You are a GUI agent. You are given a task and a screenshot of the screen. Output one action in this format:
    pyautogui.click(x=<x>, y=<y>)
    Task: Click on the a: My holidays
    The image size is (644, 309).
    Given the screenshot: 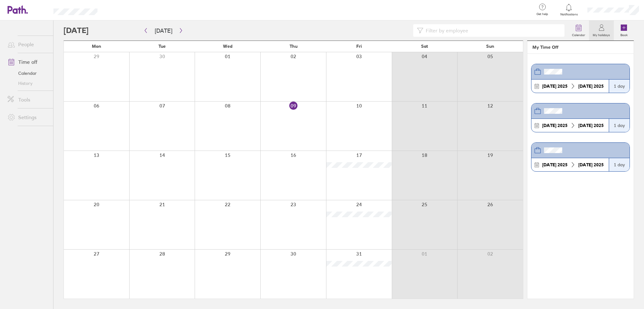 What is the action you would take?
    pyautogui.click(x=601, y=31)
    